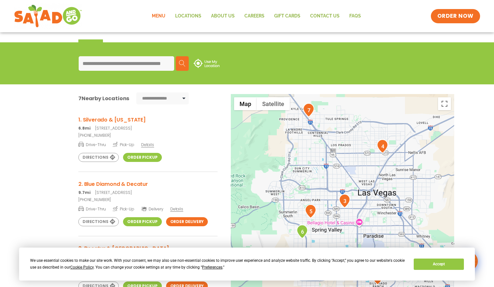 The image size is (494, 287). What do you see at coordinates (212, 268) in the screenshot?
I see `span: Preferences` at bounding box center [212, 268].